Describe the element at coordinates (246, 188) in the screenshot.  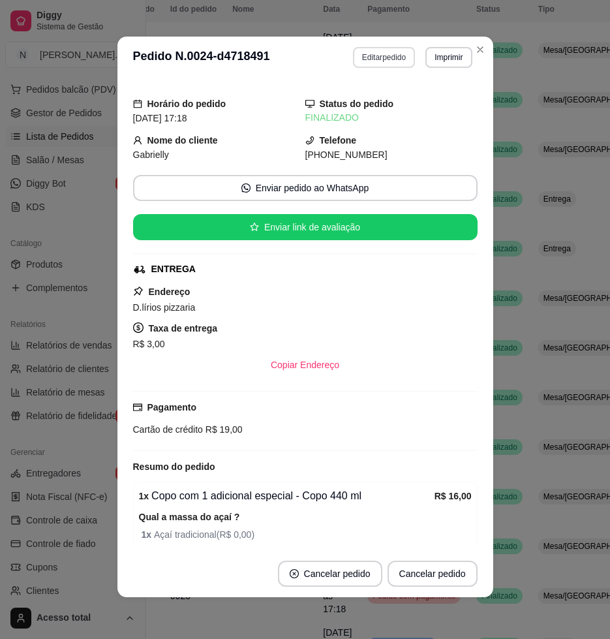
I see `span: whats-app` at that location.